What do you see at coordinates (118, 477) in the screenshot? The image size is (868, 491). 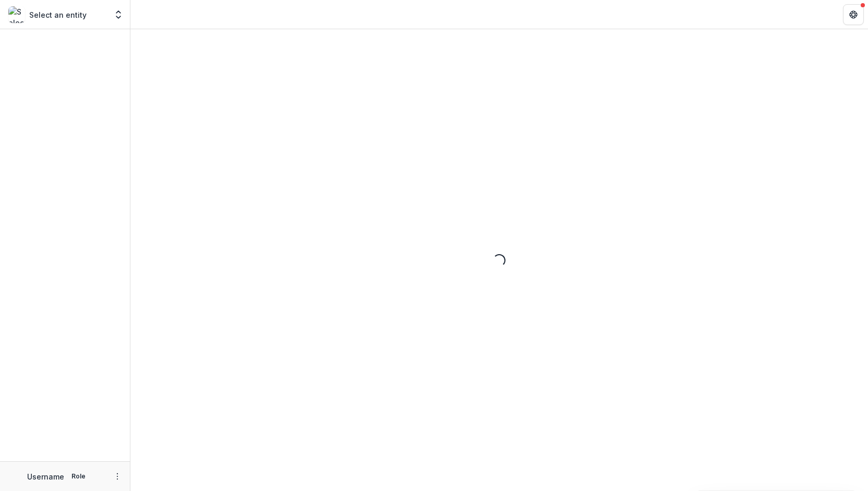 I see `button: More` at bounding box center [118, 477].